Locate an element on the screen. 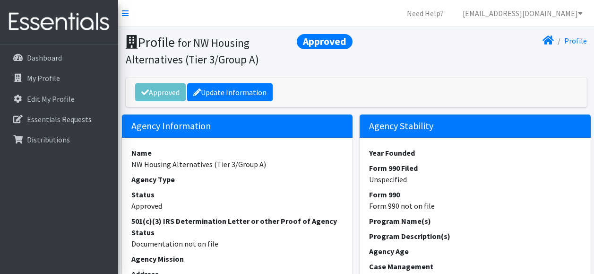  dt: Program Name(s) is located at coordinates (475, 221).